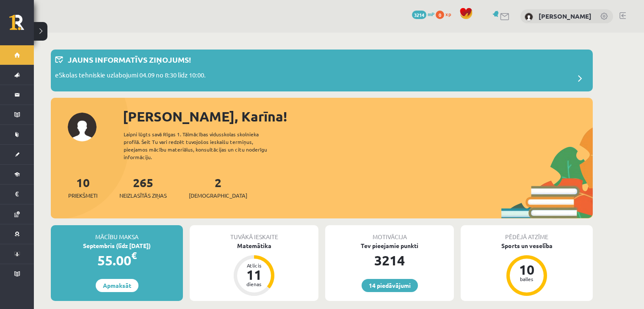 The image size is (644, 309). I want to click on a: 265Neizlasītās ziņas, so click(143, 187).